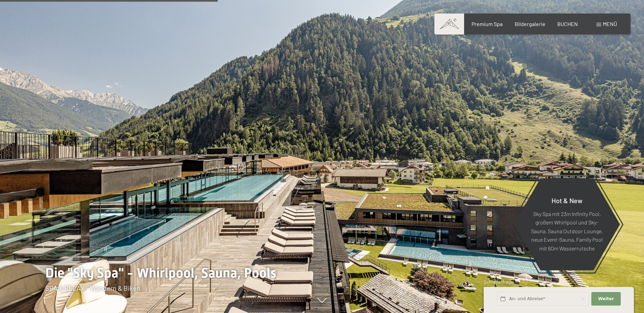 The image size is (644, 313). I want to click on a: Premium Spa, so click(487, 24).